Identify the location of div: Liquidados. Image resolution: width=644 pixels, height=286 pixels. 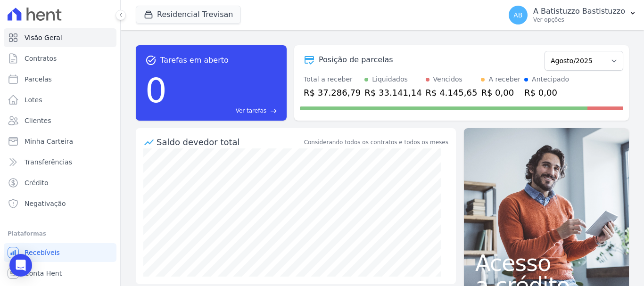
(390, 79).